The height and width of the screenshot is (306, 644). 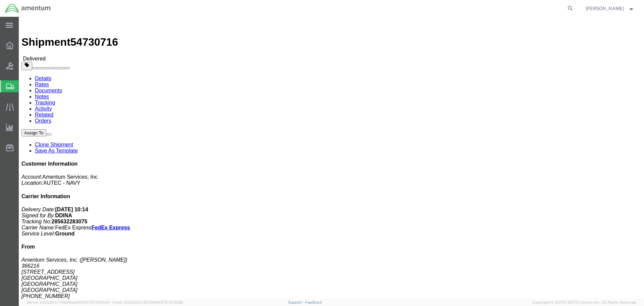 What do you see at coordinates (605, 8) in the screenshot?
I see `span: Ahmed Warraiat` at bounding box center [605, 8].